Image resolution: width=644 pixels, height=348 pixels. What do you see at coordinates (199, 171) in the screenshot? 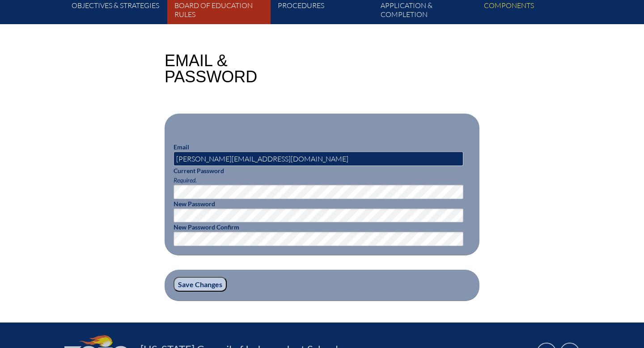
I see `label: Current Password` at bounding box center [199, 171].